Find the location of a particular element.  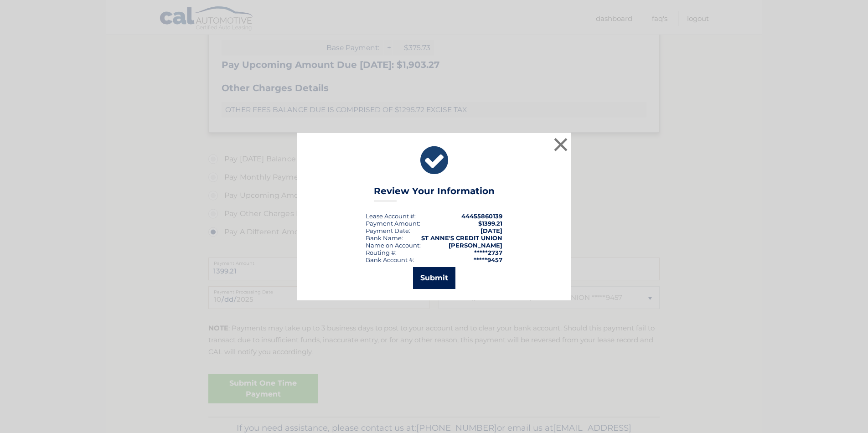

div: Name on Account: is located at coordinates (393, 245).